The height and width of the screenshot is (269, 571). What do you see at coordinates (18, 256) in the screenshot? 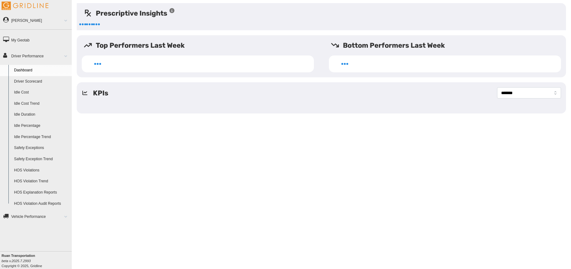
I see `b: Ruan Transportation` at bounding box center [18, 256].